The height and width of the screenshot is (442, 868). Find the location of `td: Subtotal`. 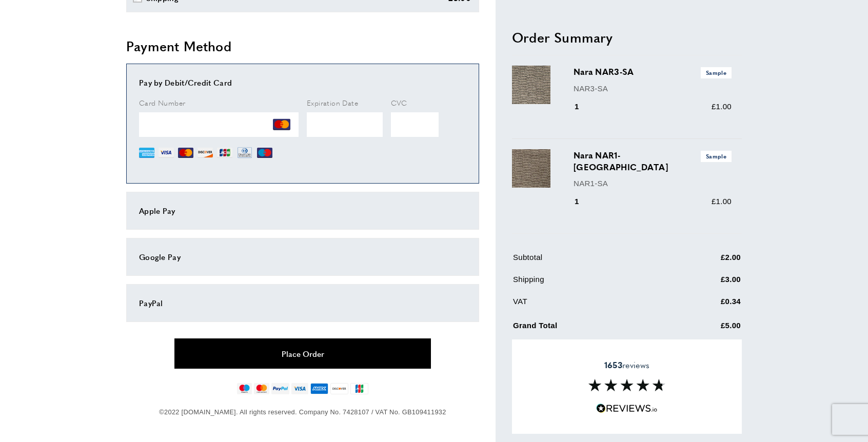

td: Subtotal is located at coordinates (590, 261).